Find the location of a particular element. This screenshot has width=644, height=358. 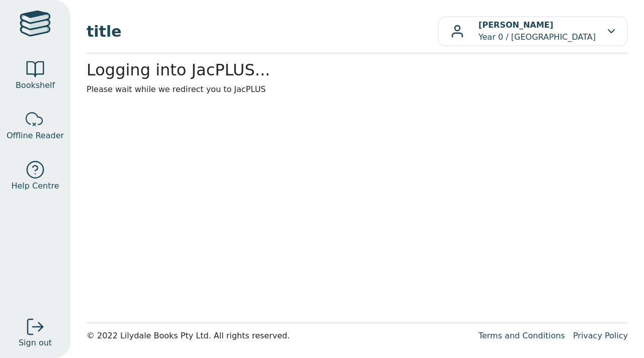

a: Terms and Conditions is located at coordinates (521, 335).